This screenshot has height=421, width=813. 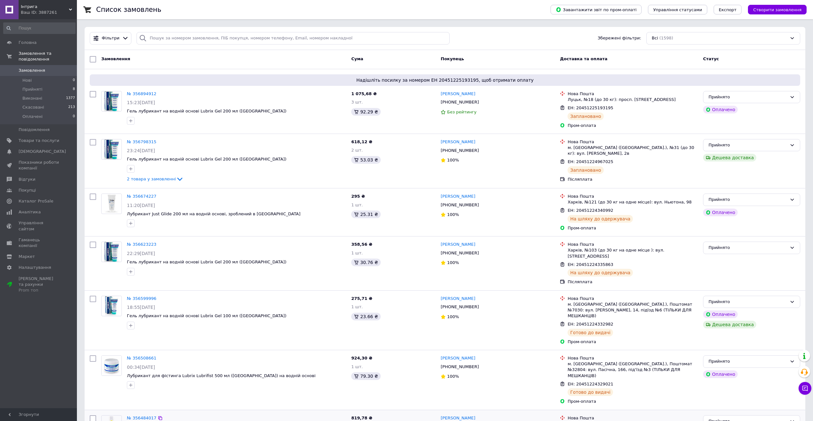 What do you see at coordinates (590, 210) in the screenshot?
I see `span: ЕН: 20451224340992` at bounding box center [590, 210].